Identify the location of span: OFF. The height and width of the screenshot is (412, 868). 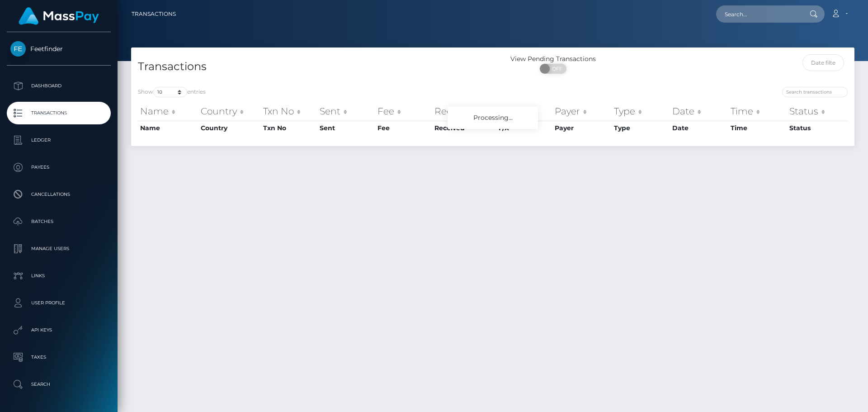
(556, 69).